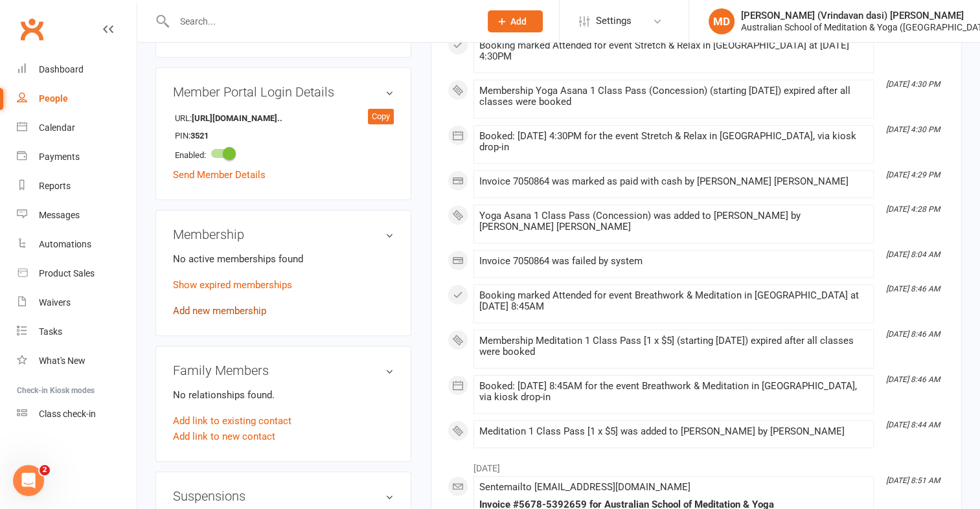 The height and width of the screenshot is (509, 980). I want to click on div: Dashboard, so click(61, 69).